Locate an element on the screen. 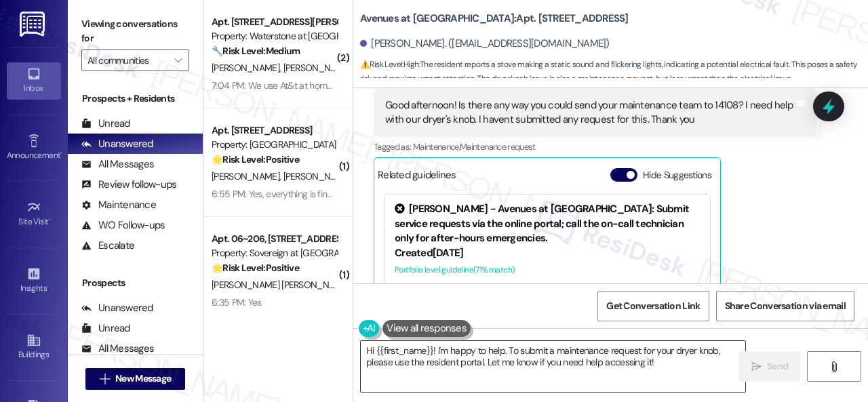 The height and width of the screenshot is (402, 868). span: New Message is located at coordinates (143, 379).